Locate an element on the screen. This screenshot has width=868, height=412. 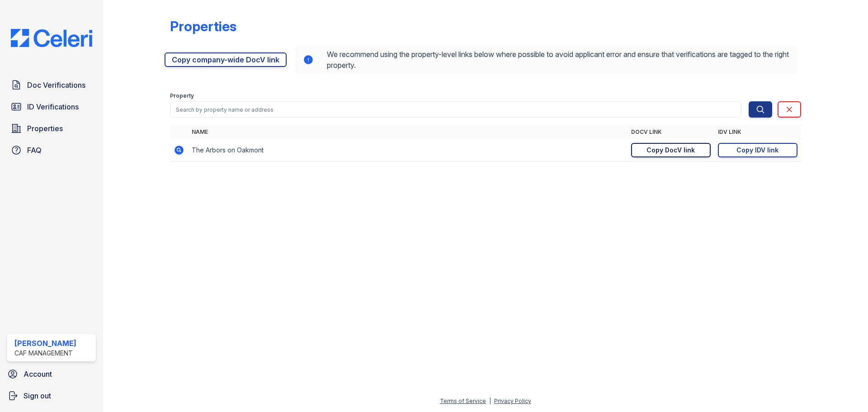
span: Account is located at coordinates (37, 374).